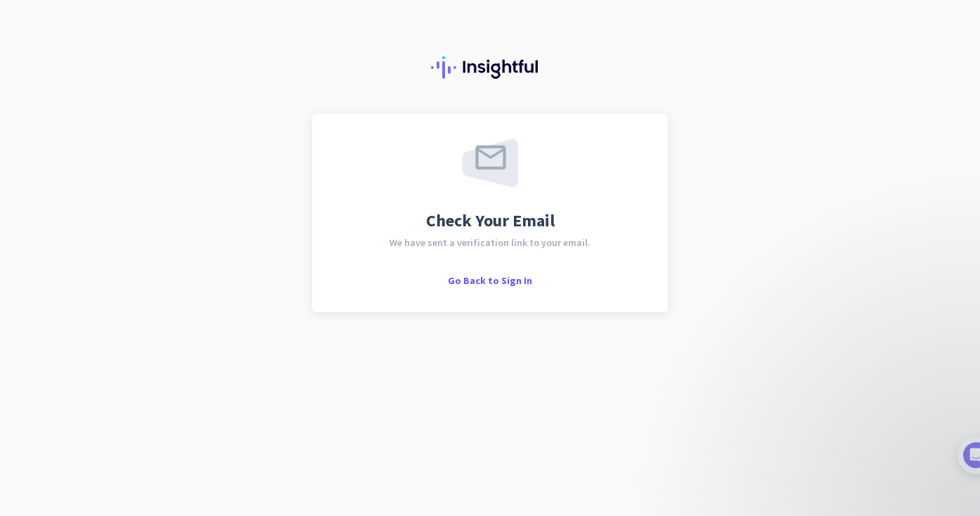  What do you see at coordinates (490, 280) in the screenshot?
I see `span: Go Back to Sign In` at bounding box center [490, 280].